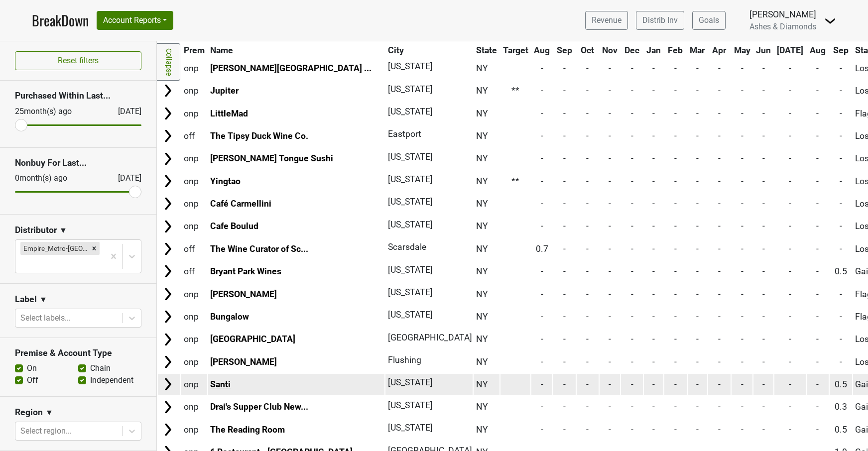 Image resolution: width=868 pixels, height=451 pixels. Describe the element at coordinates (32, 368) in the screenshot. I see `label: On` at that location.